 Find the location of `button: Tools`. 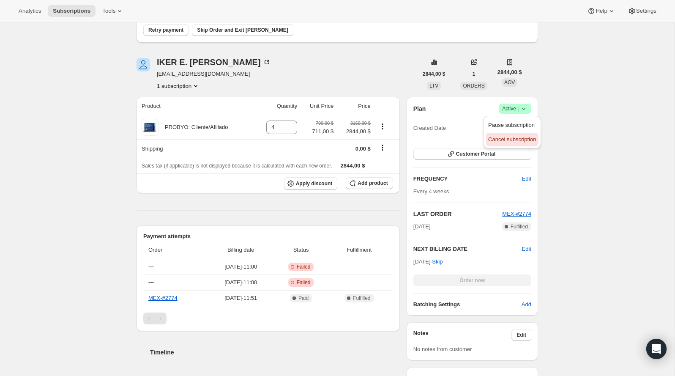

button: Tools is located at coordinates (113, 11).